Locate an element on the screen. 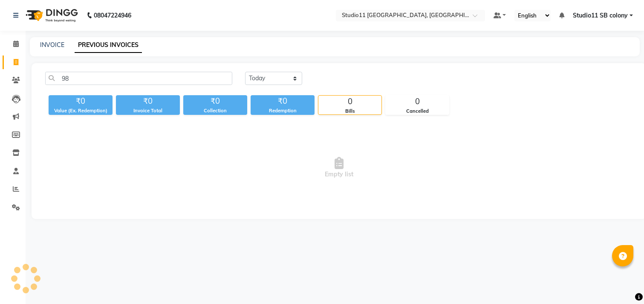  b: 08047224946 is located at coordinates (112, 16).